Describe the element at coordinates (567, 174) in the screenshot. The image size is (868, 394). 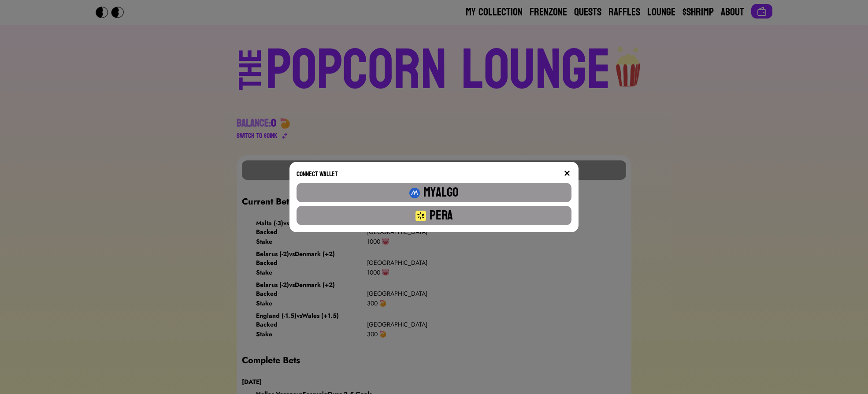
I see `img: close` at that location.